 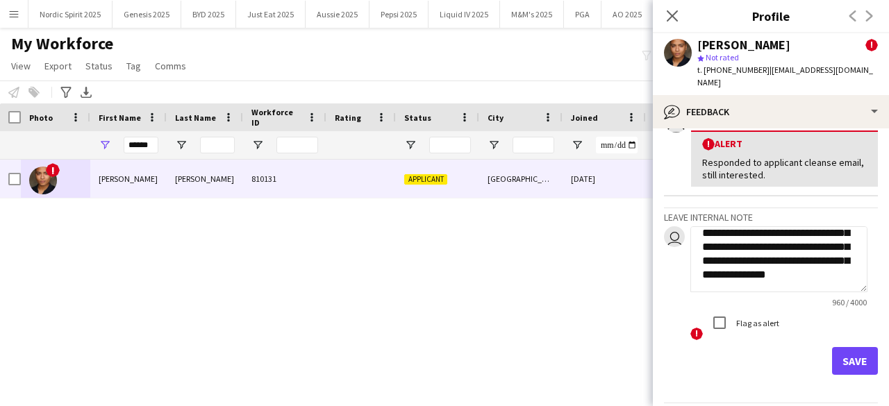 What do you see at coordinates (584, 117) in the screenshot?
I see `span: Joined` at bounding box center [584, 117].